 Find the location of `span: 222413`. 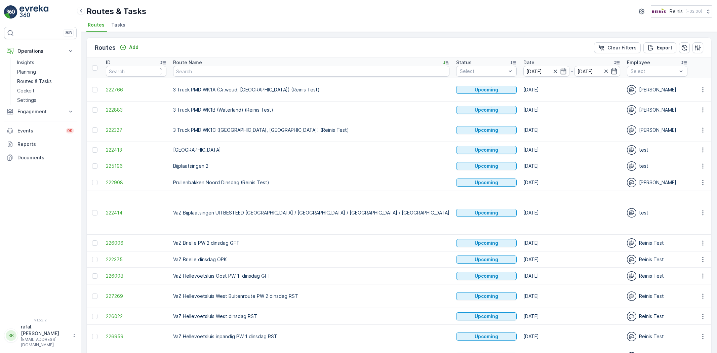

span: 222413 is located at coordinates (136, 150).